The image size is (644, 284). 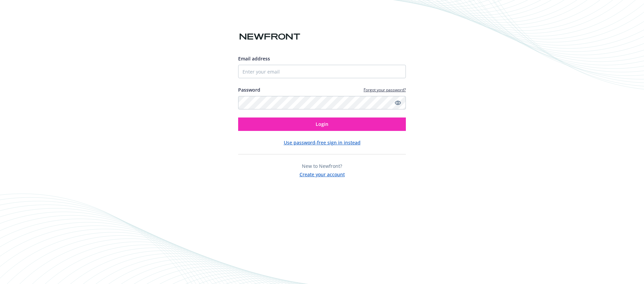 What do you see at coordinates (322, 124) in the screenshot?
I see `span: Login` at bounding box center [322, 124].